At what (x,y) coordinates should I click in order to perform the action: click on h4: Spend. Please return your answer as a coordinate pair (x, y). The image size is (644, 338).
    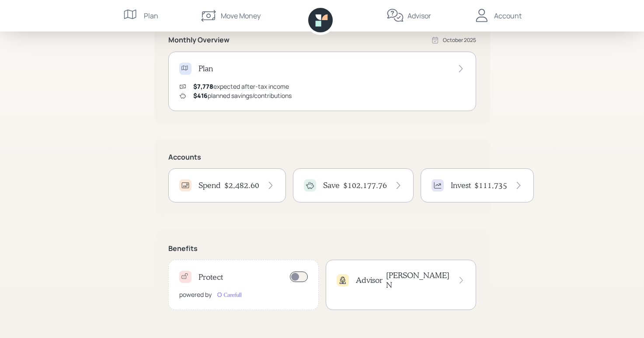
    Looking at the image, I should click on (209, 186).